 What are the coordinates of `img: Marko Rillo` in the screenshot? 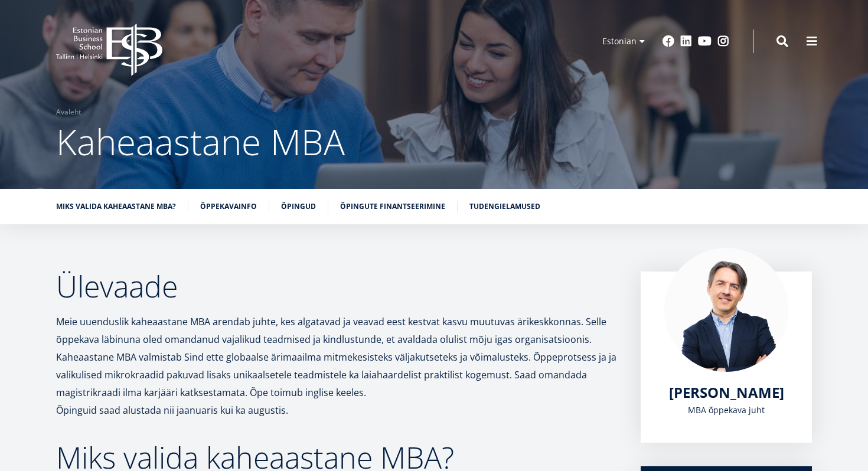 It's located at (726, 310).